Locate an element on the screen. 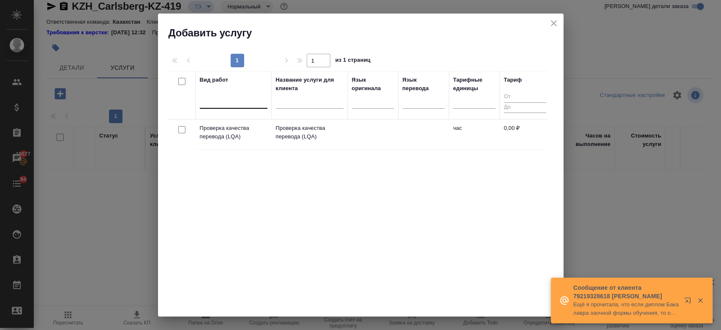 This screenshot has height=330, width=721. p: Ещё я прочитала, что если диплом Бакалавра заочной формы обучения, то он не засчитывается. Что вы п is located at coordinates (626, 308).